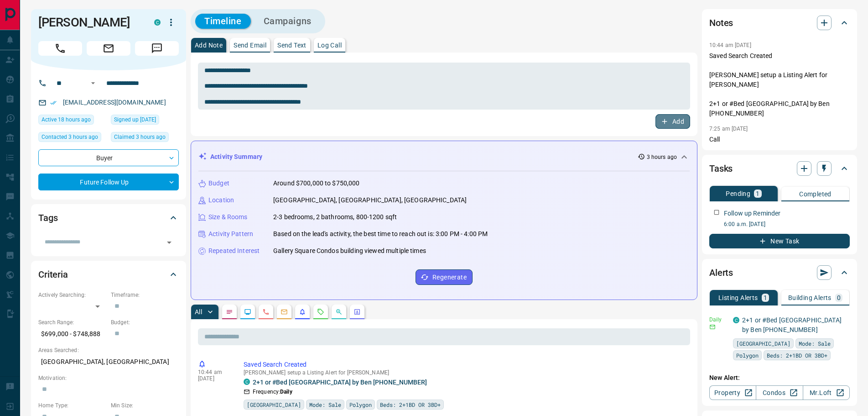 Image resolution: width=868 pixels, height=416 pixels. Describe the element at coordinates (662, 157) in the screenshot. I see `p: 3 hours ago` at that location.